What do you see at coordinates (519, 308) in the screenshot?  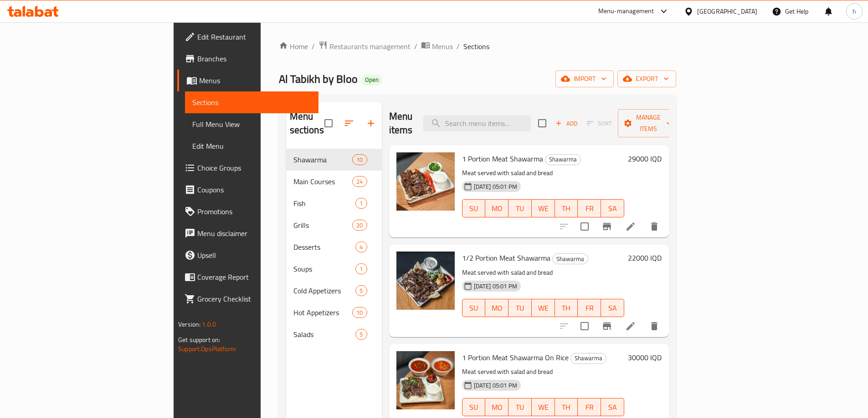 I see `button: TU` at bounding box center [519, 308].